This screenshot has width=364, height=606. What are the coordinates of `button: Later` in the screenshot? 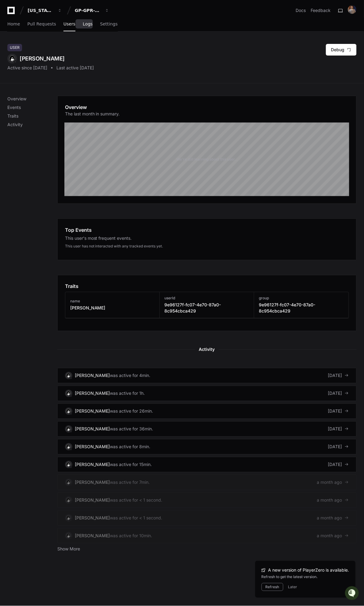 It's located at (293, 587).